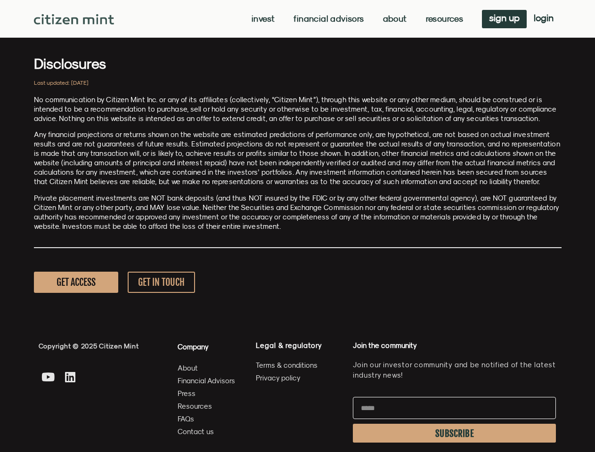  I want to click on p: Any financial projections or returns shown on the website are estimated predictions of performanc..., so click(298, 158).